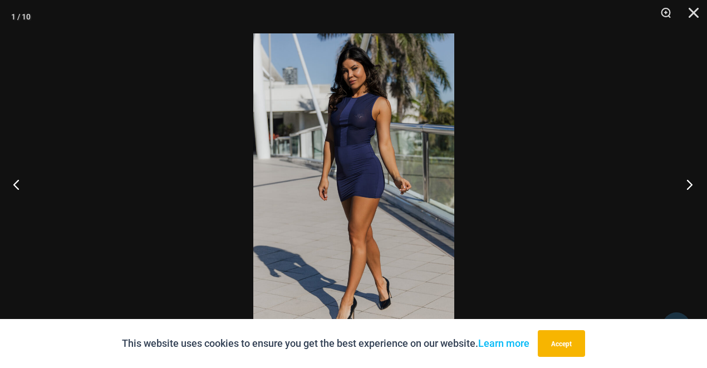  Describe the element at coordinates (21, 17) in the screenshot. I see `div: 1 / 10` at that location.